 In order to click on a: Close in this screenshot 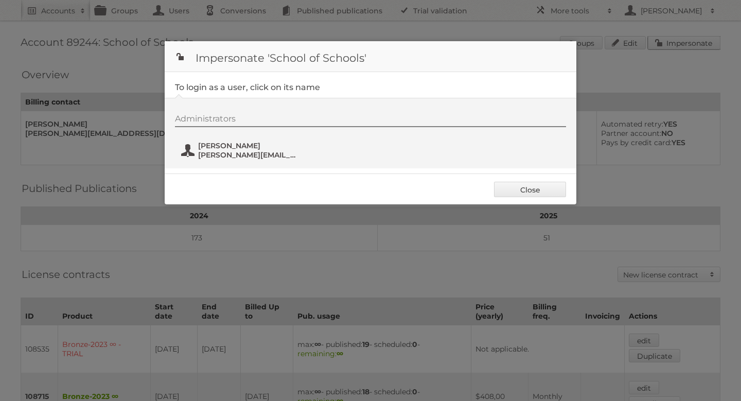, I will do `click(530, 189)`.